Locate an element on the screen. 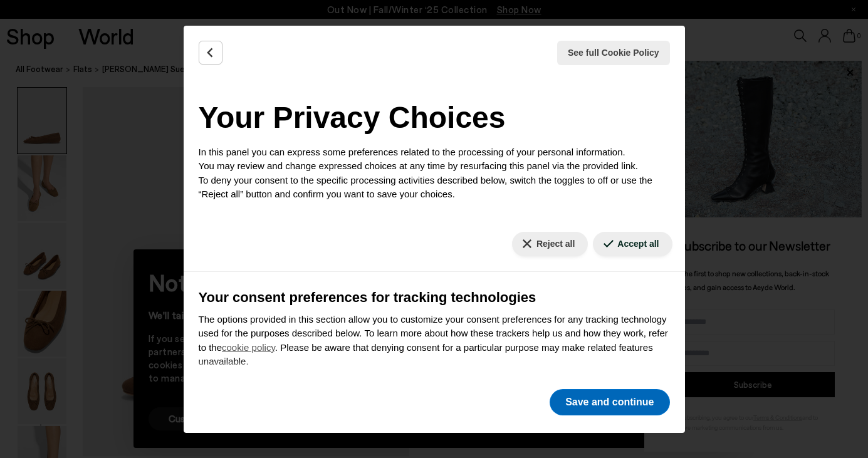 This screenshot has width=868, height=458. button: Back is located at coordinates (211, 53).